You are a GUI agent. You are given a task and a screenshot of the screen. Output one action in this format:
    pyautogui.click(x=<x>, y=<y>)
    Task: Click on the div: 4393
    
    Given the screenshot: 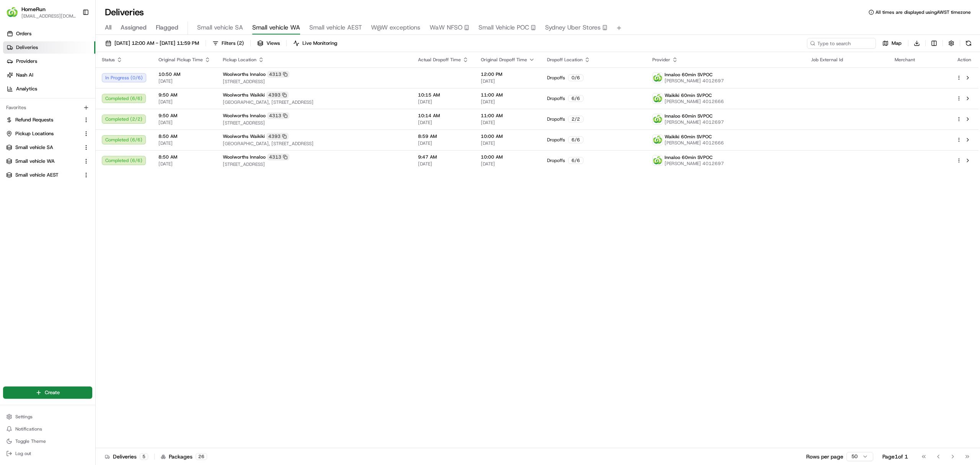 What is the action you would take?
    pyautogui.click(x=278, y=136)
    